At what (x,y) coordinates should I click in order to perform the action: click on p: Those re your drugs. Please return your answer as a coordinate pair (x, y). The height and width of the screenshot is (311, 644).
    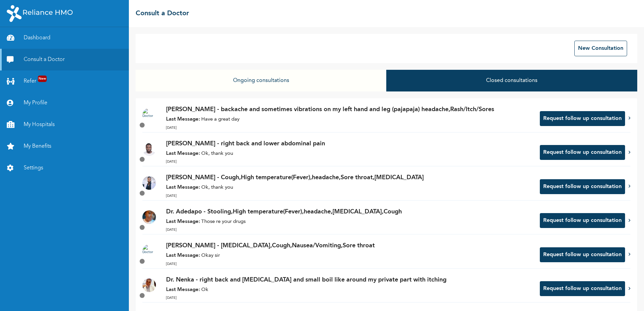
    Looking at the image, I should click on (350, 222).